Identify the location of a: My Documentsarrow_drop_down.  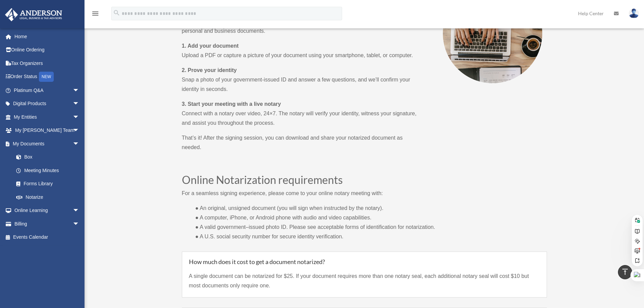
(47, 144).